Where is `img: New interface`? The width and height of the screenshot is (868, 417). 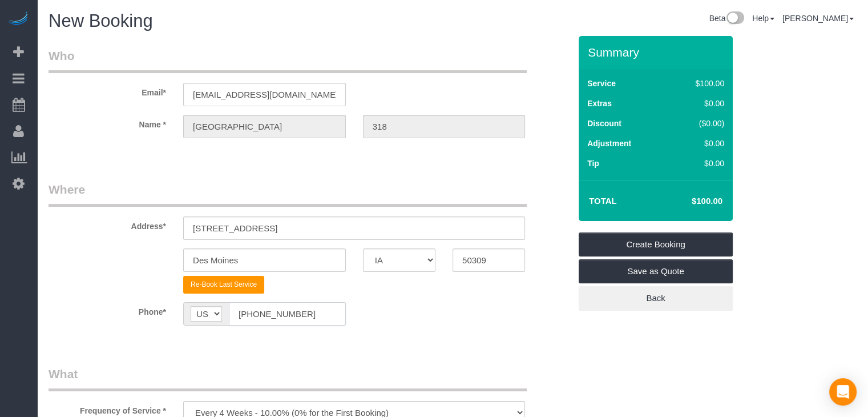 img: New interface is located at coordinates (735, 19).